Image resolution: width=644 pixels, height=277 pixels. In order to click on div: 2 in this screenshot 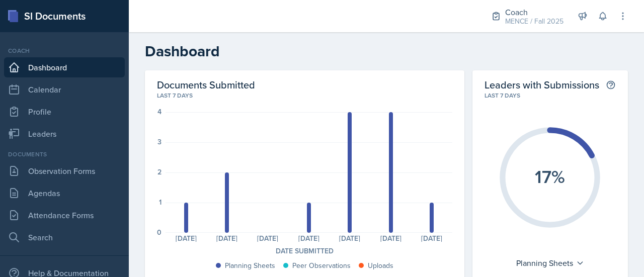, I will do `click(159, 172)`.